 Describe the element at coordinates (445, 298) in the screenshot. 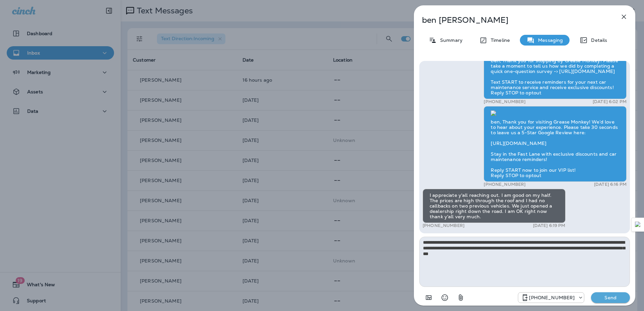

I see `button: Select an emoji` at that location.